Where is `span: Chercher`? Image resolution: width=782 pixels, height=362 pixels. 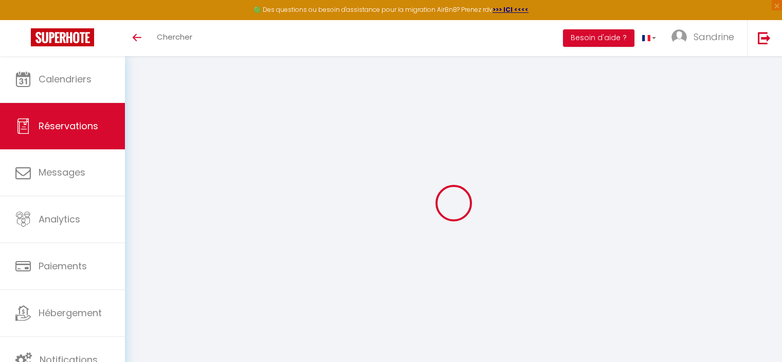
span: Chercher is located at coordinates (174, 37).